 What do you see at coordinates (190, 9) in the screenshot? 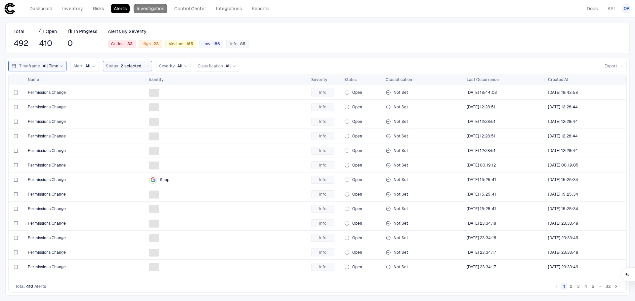
I see `a: Control Center` at bounding box center [190, 9].